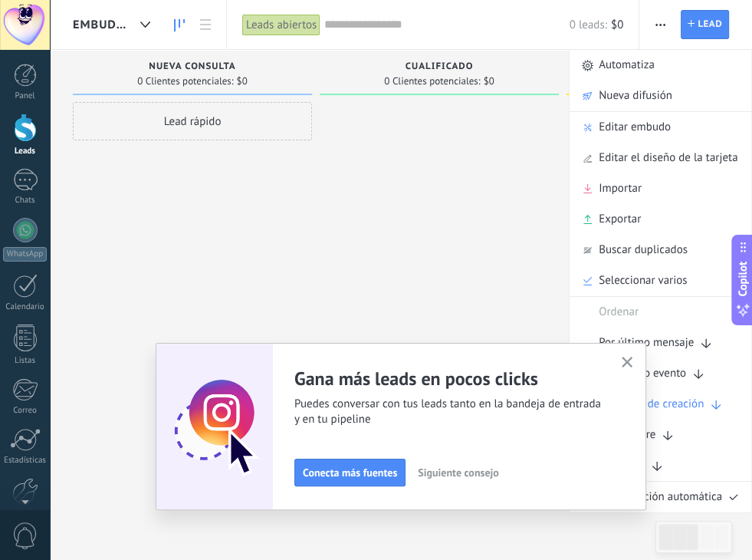 The height and width of the screenshot is (560, 752). Describe the element at coordinates (439, 68) in the screenshot. I see `div: Cualificado` at that location.